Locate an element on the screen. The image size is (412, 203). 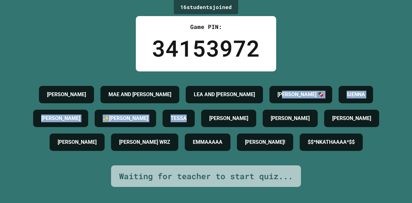
div: Waiting for teacher to start quiz... is located at coordinates (206, 177).